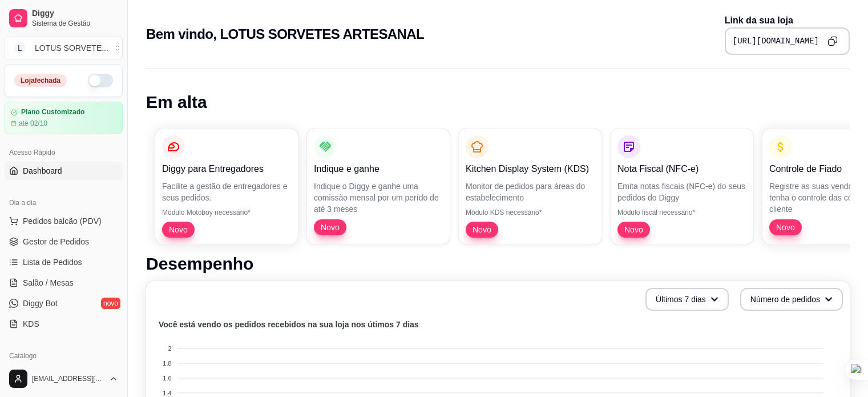  I want to click on button: Alterar Status, so click(101, 81).